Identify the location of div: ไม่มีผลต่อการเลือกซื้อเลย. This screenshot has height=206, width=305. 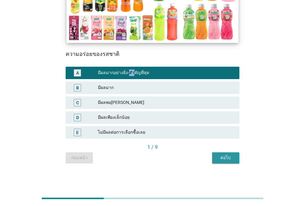
(166, 132).